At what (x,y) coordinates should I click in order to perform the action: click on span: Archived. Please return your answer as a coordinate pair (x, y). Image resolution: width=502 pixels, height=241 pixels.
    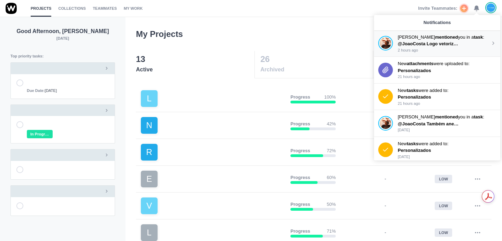
    Looking at the image, I should click on (317, 70).